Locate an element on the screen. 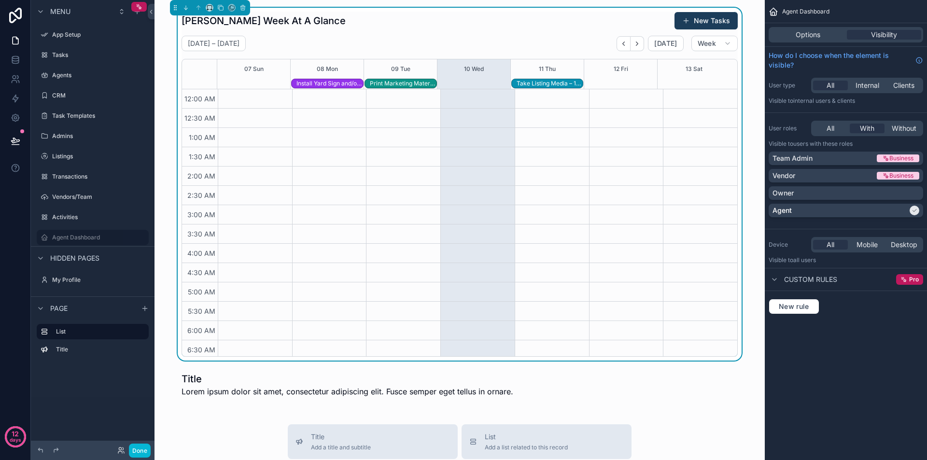 Image resolution: width=927 pixels, height=460 pixels. a: Activities is located at coordinates (93, 217).